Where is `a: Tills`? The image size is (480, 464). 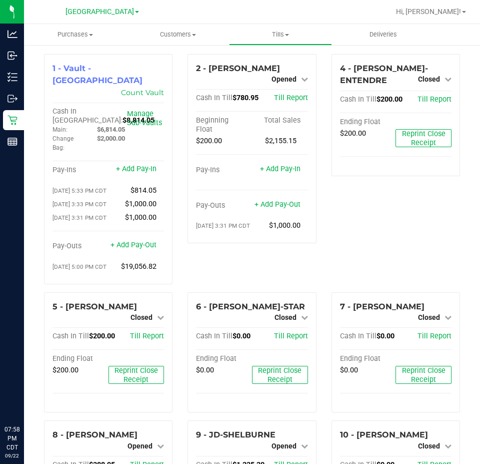
a: Tills is located at coordinates (280, 35).